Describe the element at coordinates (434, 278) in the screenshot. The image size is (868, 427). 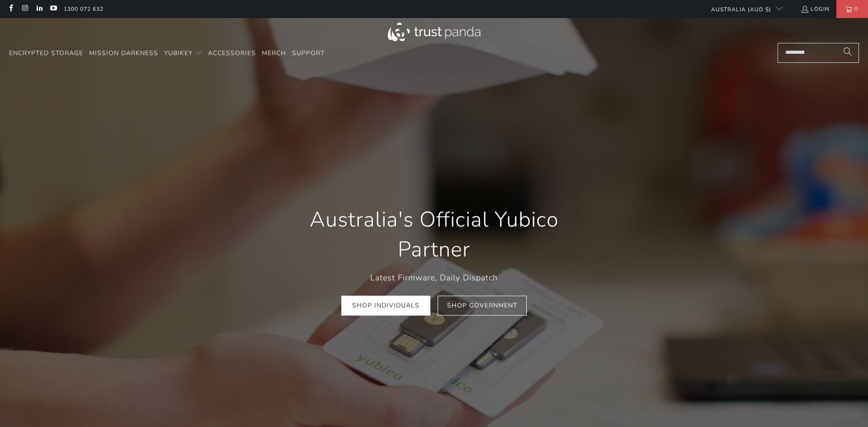
I see `p: Latest Firmware, Daily Dispatch` at that location.